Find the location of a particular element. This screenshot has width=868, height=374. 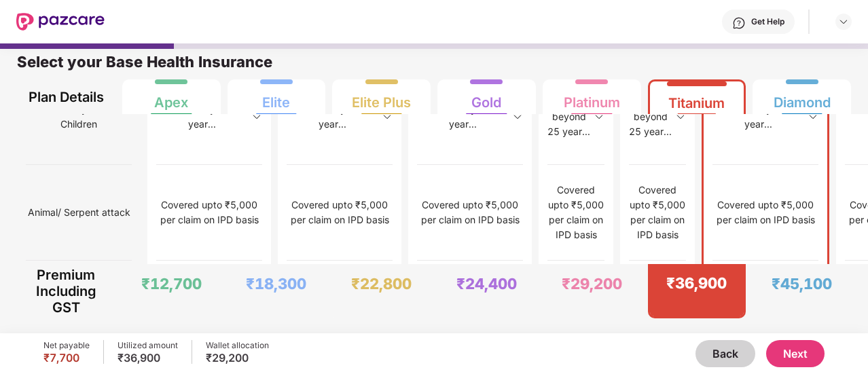

div: ₹24,400 is located at coordinates (487, 284).